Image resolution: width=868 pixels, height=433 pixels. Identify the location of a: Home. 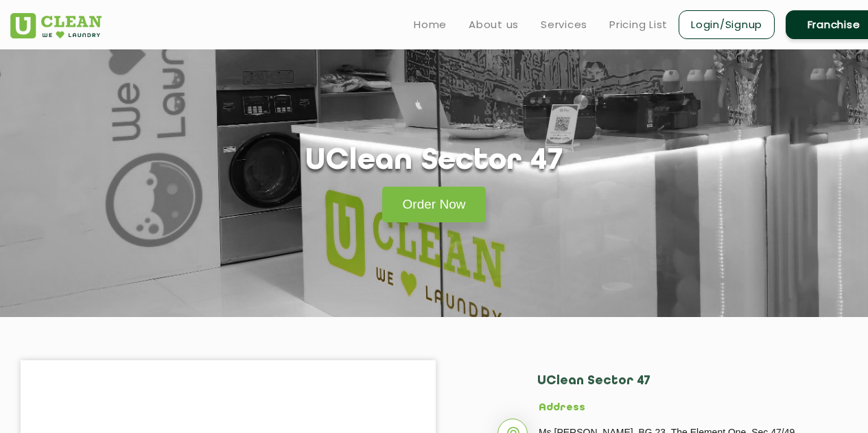
(430, 25).